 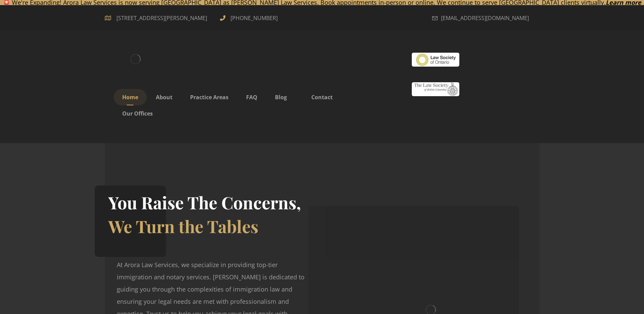 What do you see at coordinates (130, 97) in the screenshot?
I see `a: Home` at bounding box center [130, 97].